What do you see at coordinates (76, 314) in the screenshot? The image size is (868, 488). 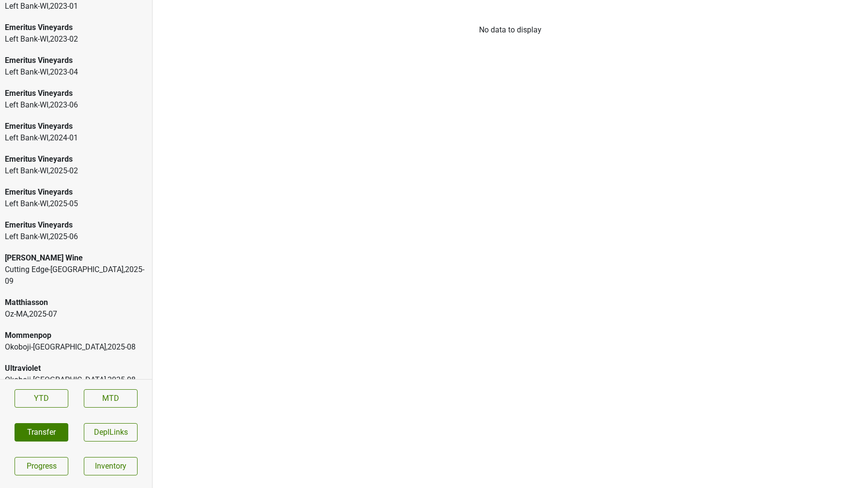 I see `div: Oz-MA , 2025 - 07` at bounding box center [76, 314].